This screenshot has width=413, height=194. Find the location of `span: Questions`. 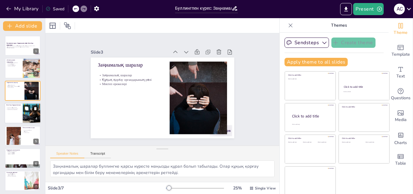

span: Questions is located at coordinates (400, 98).